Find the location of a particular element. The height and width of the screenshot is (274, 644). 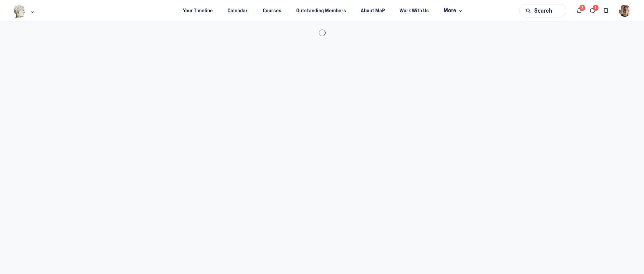

button: More is located at coordinates (452, 11).